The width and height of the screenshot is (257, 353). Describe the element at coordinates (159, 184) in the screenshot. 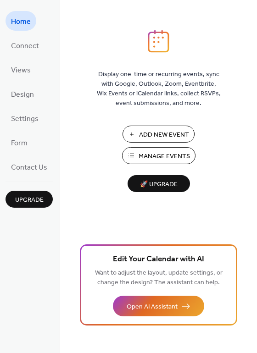

I see `span: 🚀 Upgrade` at that location.